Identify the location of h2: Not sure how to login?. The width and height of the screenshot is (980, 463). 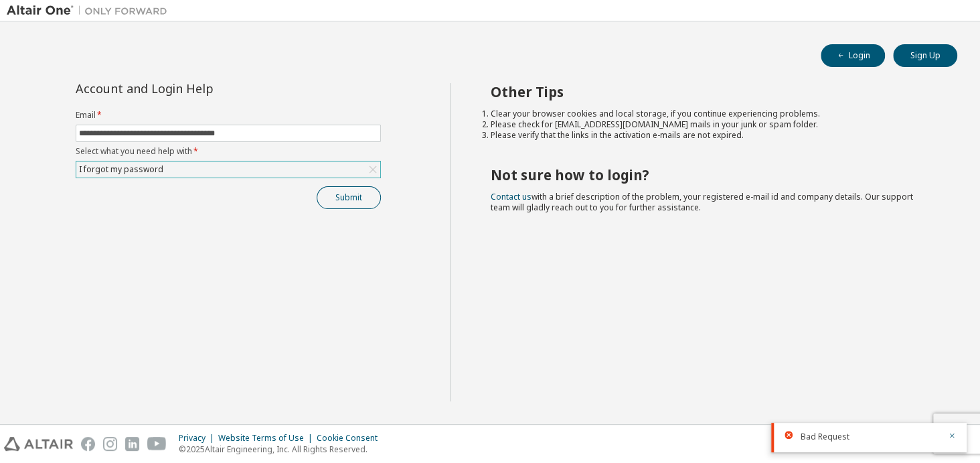
(712, 174).